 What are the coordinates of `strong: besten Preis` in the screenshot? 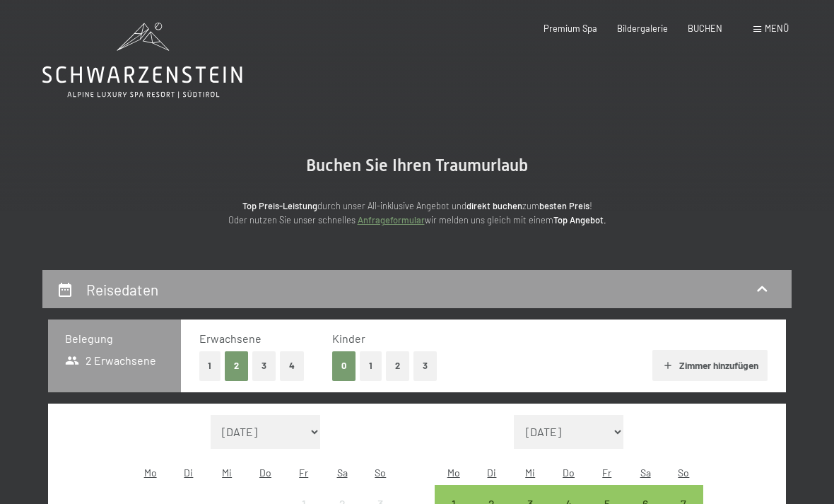 It's located at (564, 206).